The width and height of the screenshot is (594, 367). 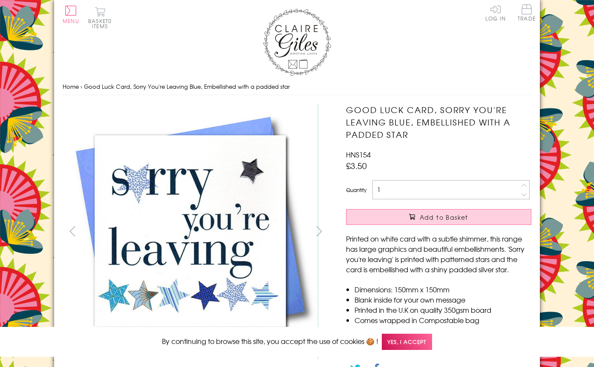 What do you see at coordinates (187, 86) in the screenshot?
I see `span: Good Luck Card, Sorry You're Leaving Blue, Embellished with a padded star` at bounding box center [187, 86].